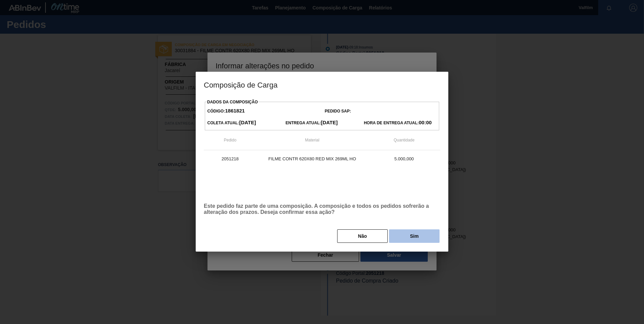 Image resolution: width=644 pixels, height=324 pixels. What do you see at coordinates (232, 123) in the screenshot?
I see `span: Coleta Atual:` at bounding box center [232, 123].